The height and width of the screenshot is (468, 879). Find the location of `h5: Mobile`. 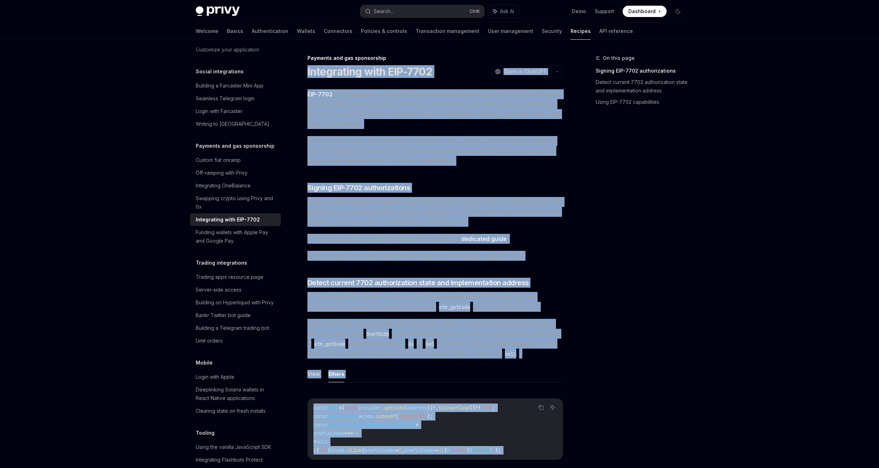

h5: Mobile is located at coordinates (204, 363).